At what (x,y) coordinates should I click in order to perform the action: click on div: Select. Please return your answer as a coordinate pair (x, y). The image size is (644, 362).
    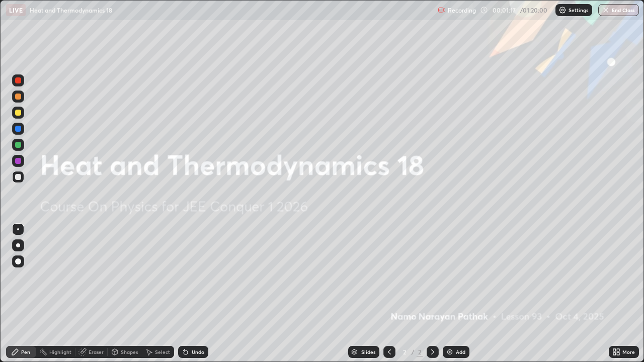
    Looking at the image, I should click on (163, 352).